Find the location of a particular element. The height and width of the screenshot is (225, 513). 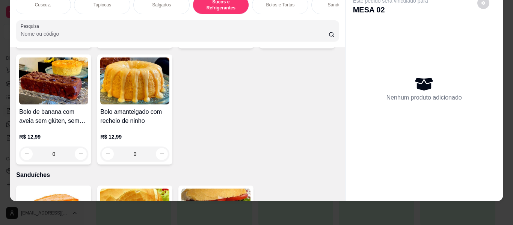

h4: Bolo de banana com aveia sem glúten, sem lactose e sem açúcar. is located at coordinates (54, 116).